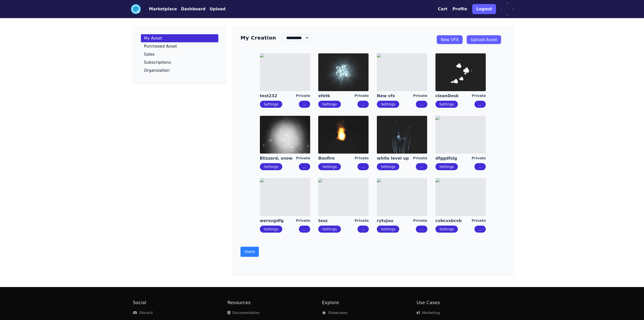 The height and width of the screenshot is (320, 644). I want to click on a: Purchased Asset, so click(180, 46).